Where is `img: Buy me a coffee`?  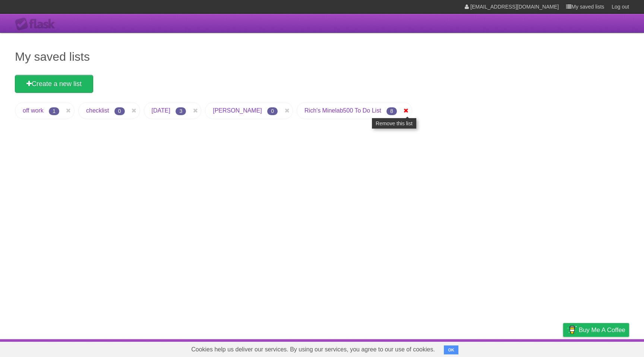 img: Buy me a coffee is located at coordinates (572, 330).